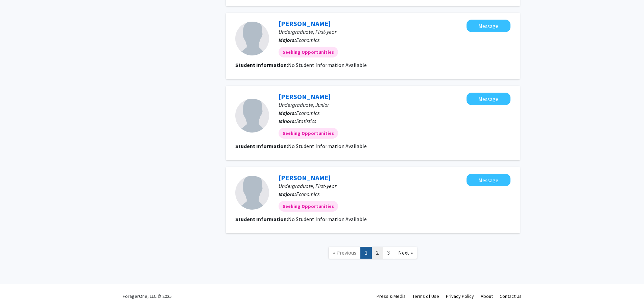  What do you see at coordinates (303, 104) in the screenshot?
I see `span: Undergraduate, Junior` at bounding box center [303, 104].